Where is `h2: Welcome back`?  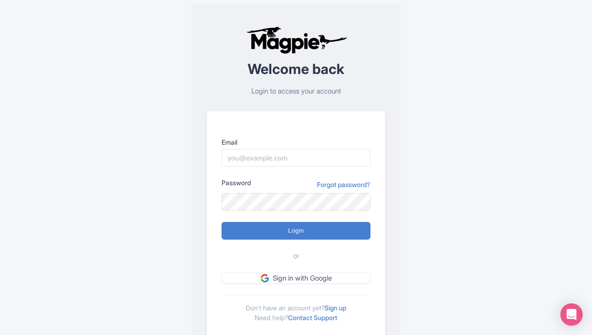
h2: Welcome back is located at coordinates (296, 69).